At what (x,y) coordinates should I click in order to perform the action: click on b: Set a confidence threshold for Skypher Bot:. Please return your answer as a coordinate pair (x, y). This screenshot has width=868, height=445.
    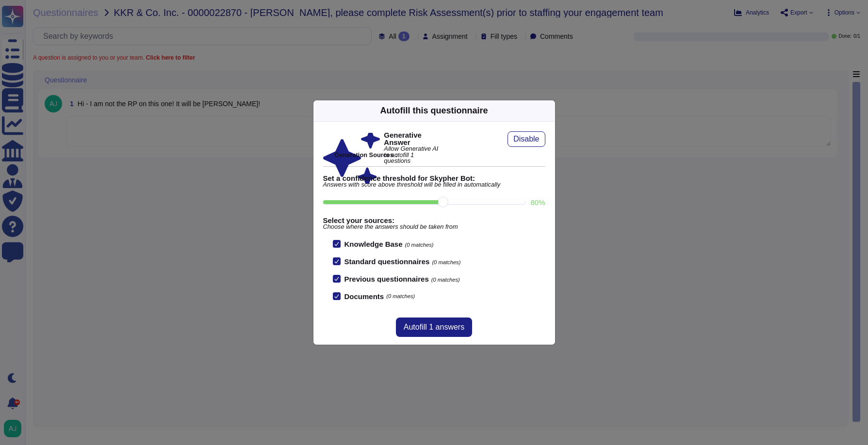
    Looking at the image, I should click on (434, 178).